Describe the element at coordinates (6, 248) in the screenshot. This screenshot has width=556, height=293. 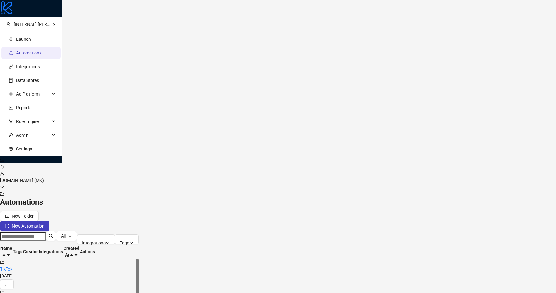
I see `span: Name` at that location.